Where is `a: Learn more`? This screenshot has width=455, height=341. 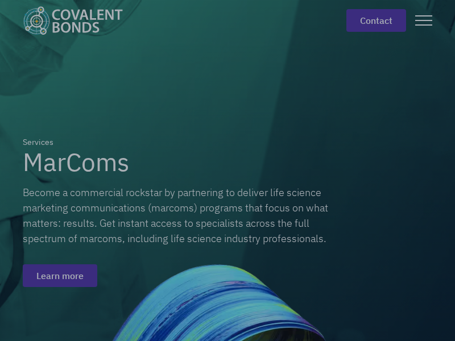 a: Learn more is located at coordinates (60, 276).